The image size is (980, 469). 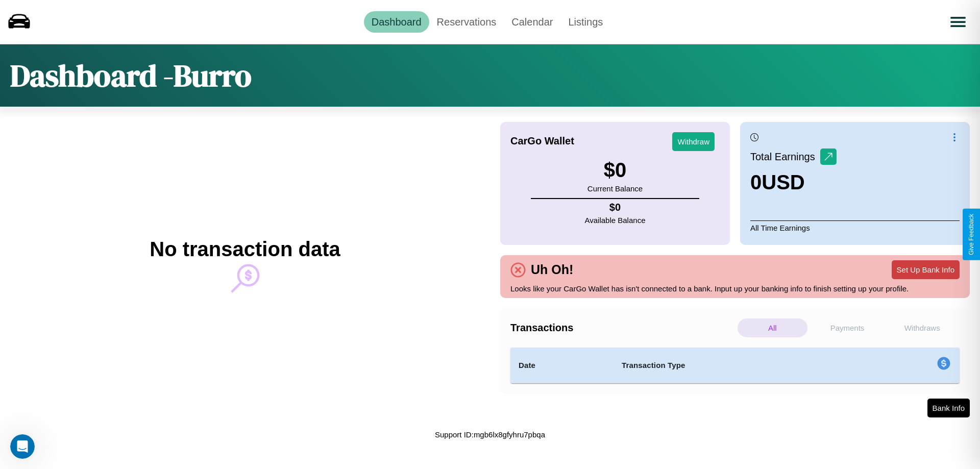 I want to click on h4: Transactions, so click(x=622, y=328).